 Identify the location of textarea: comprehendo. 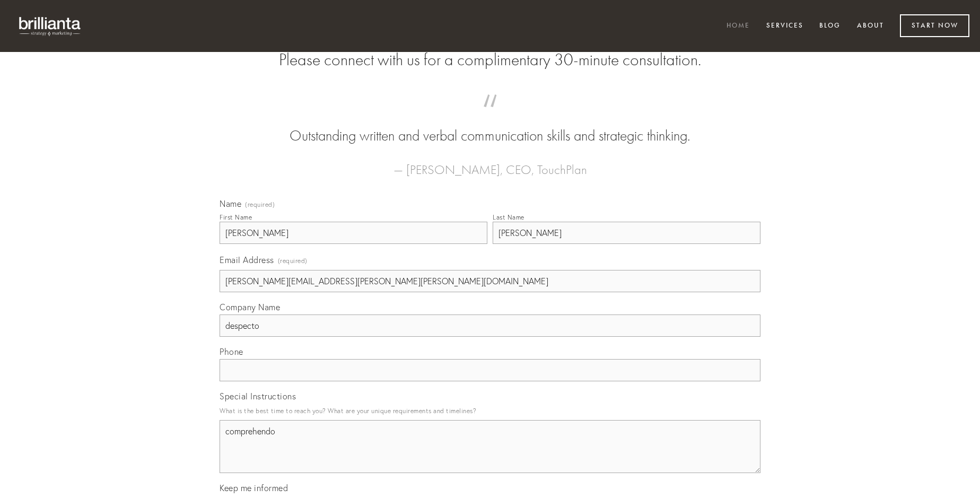
(490, 446).